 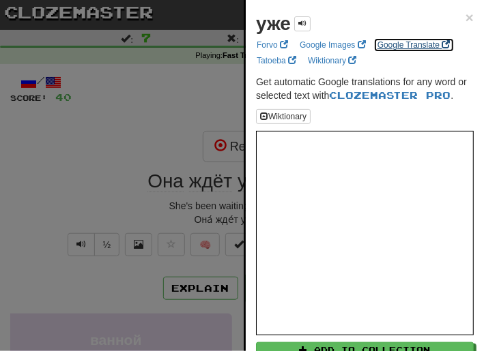 What do you see at coordinates (276, 61) in the screenshot?
I see `a: Tatoeba` at bounding box center [276, 61].